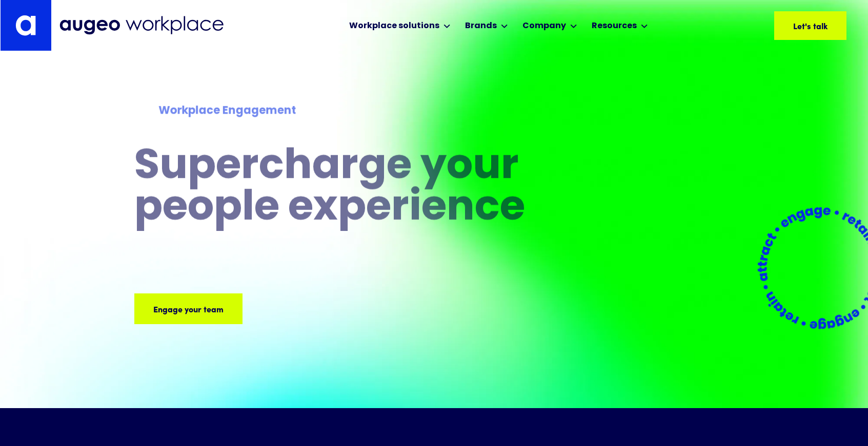 This screenshot has width=868, height=446. What do you see at coordinates (481, 26) in the screenshot?
I see `div: Brands` at bounding box center [481, 26].